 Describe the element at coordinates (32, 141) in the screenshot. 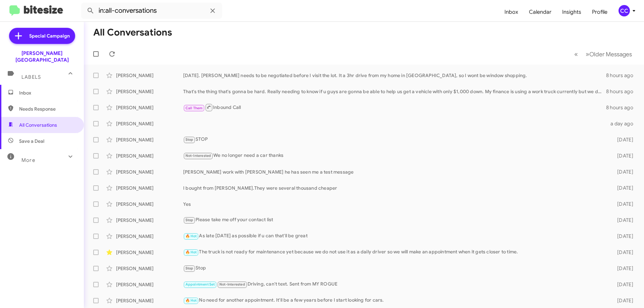

I see `span: Save a Deal` at that location.